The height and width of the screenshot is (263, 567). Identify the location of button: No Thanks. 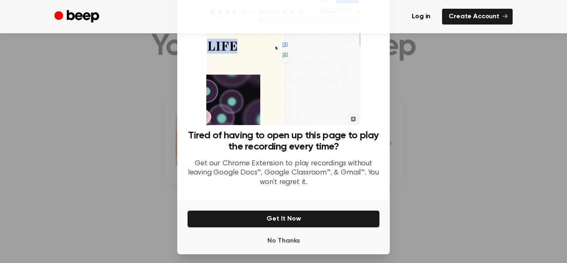
(284, 241).